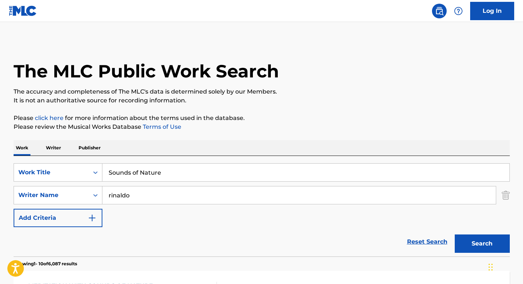 This screenshot has height=284, width=523. Describe the element at coordinates (90, 148) in the screenshot. I see `p: Publisher` at that location.